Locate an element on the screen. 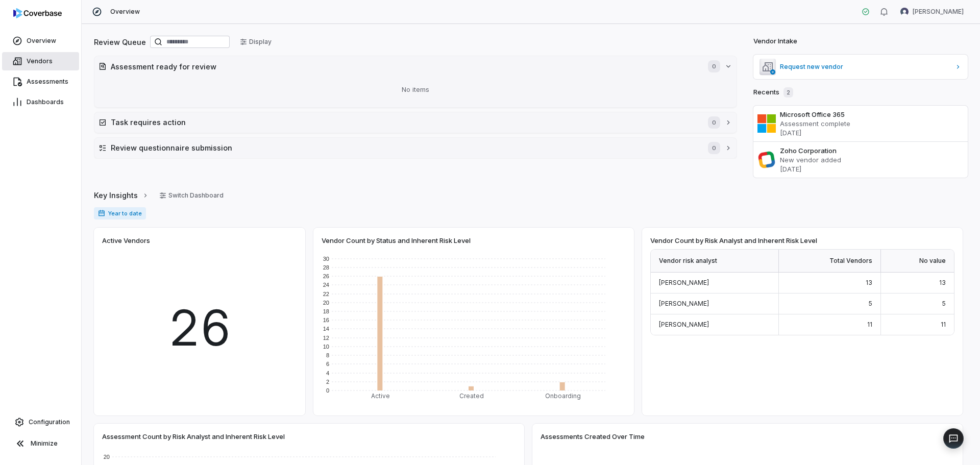  span: Active Vendors is located at coordinates (126, 240).